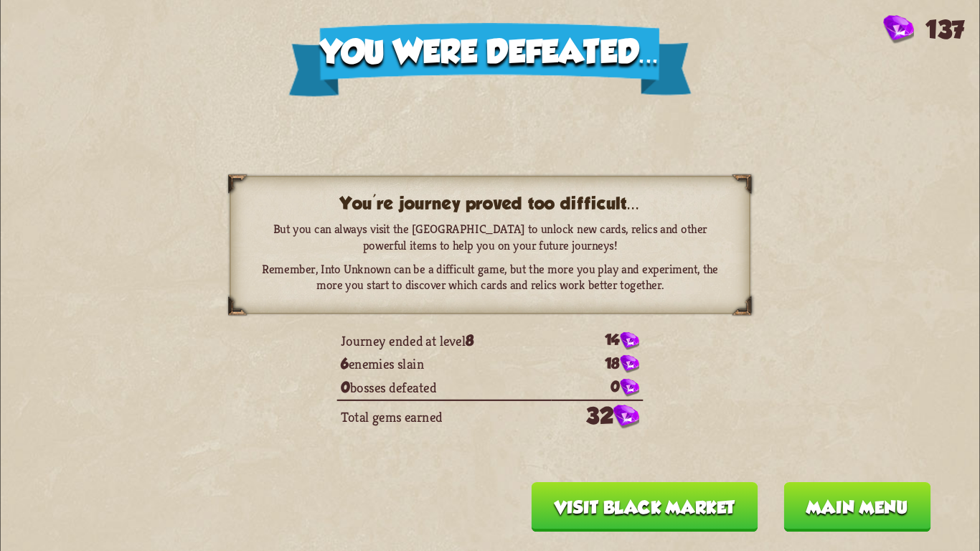 The height and width of the screenshot is (551, 980). What do you see at coordinates (597, 364) in the screenshot?
I see `td: 18` at bounding box center [597, 364].